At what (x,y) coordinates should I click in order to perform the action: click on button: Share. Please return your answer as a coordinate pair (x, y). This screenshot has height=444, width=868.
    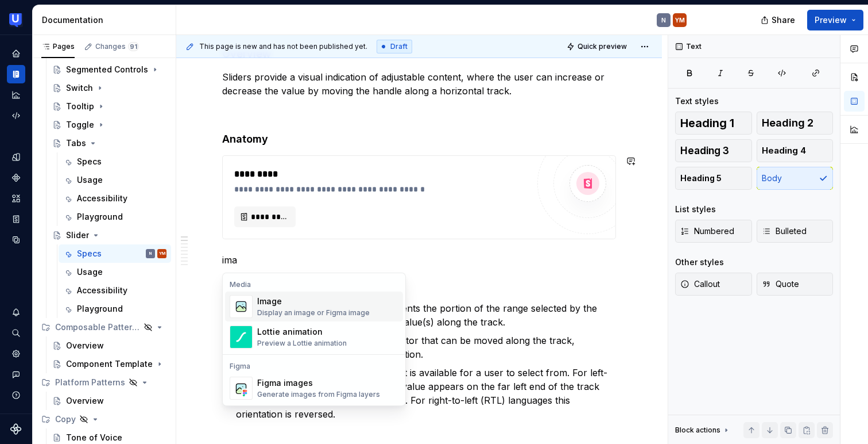
    Looking at the image, I should click on (778, 20).